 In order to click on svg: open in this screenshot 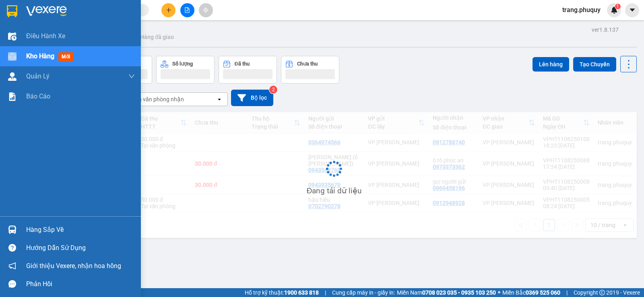, I will do `click(219, 99)`.